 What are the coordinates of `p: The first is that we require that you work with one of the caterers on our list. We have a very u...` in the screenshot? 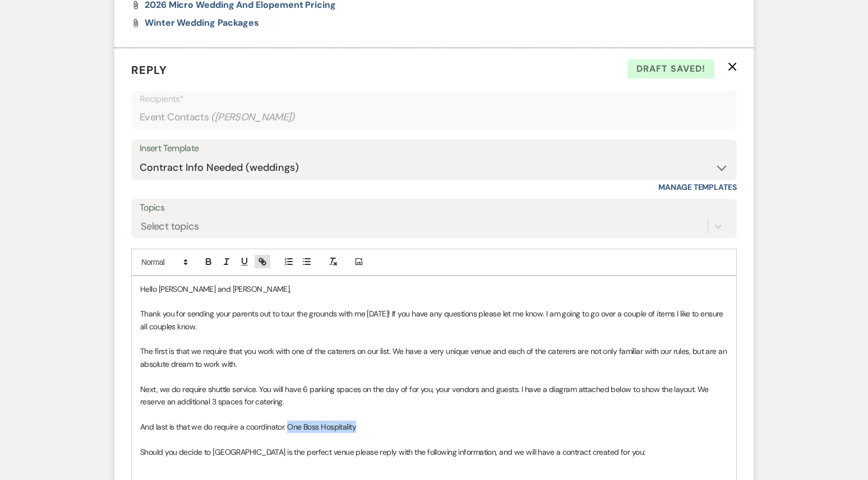 It's located at (434, 357).